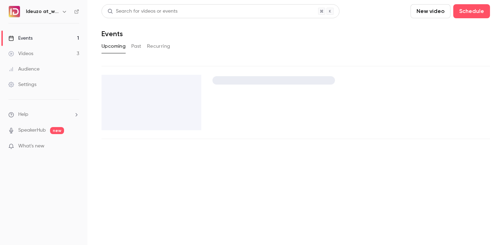 This screenshot has width=504, height=245. I want to click on a: SpeakerHub, so click(32, 130).